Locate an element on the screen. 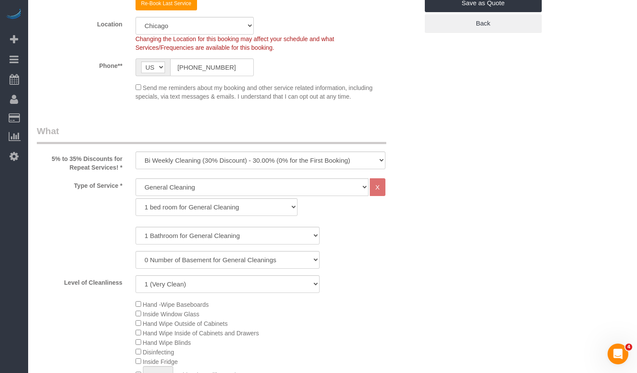  a: Automaid Logo is located at coordinates (14, 15).